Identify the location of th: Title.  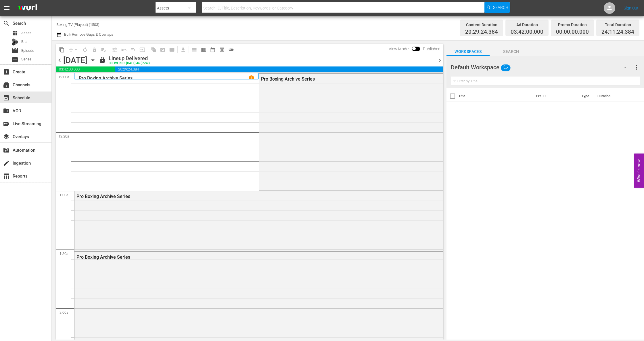
(495, 96).